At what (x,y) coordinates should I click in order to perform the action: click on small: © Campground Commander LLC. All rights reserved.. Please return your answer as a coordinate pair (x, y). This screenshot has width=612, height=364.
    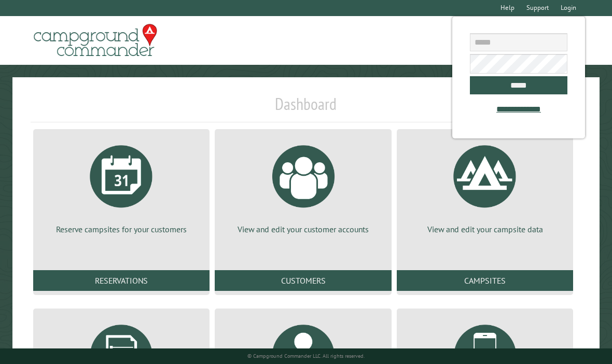
    Looking at the image, I should click on (306, 355).